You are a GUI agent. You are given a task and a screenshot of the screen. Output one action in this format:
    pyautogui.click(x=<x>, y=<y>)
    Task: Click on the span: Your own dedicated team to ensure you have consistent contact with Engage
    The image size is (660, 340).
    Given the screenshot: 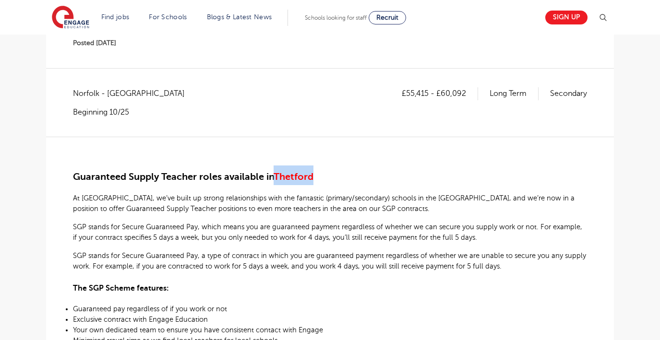 What is the action you would take?
    pyautogui.click(x=198, y=330)
    